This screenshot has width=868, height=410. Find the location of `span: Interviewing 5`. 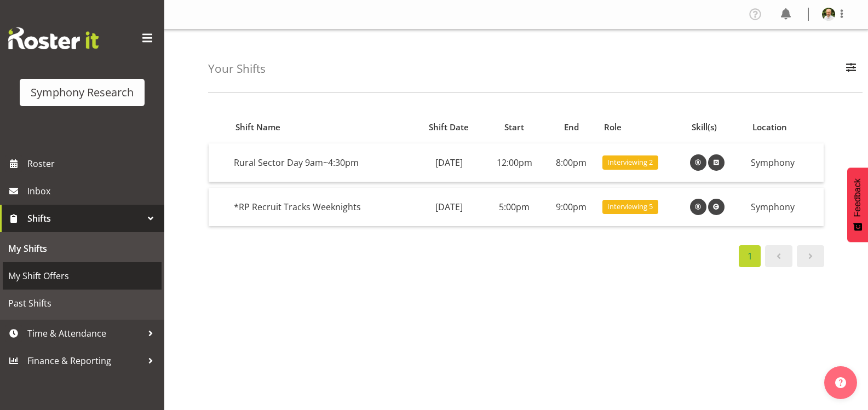

span: Interviewing 5 is located at coordinates (630, 206).